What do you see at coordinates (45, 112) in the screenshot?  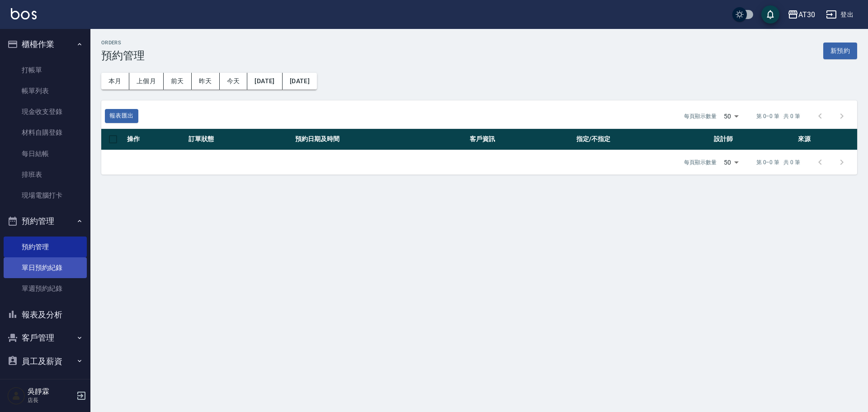 I see `a: 現金收支登錄` at bounding box center [45, 112].